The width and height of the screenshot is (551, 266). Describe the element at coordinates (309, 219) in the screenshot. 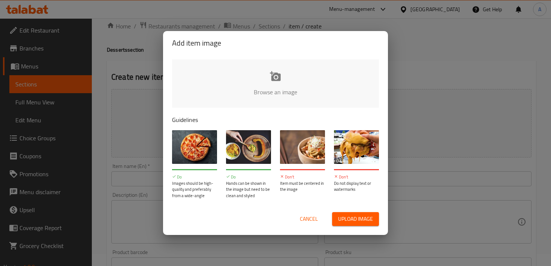

I see `span: Cancel` at that location.